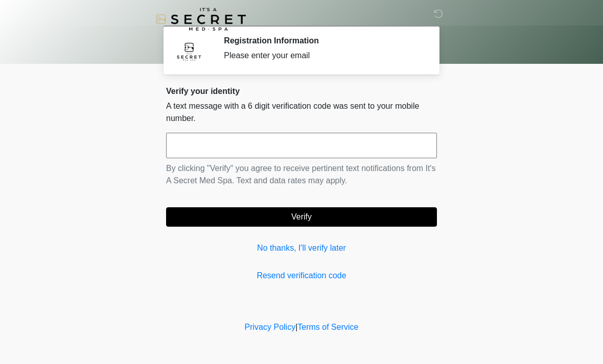  Describe the element at coordinates (328, 327) in the screenshot. I see `a: Terms of Service` at that location.